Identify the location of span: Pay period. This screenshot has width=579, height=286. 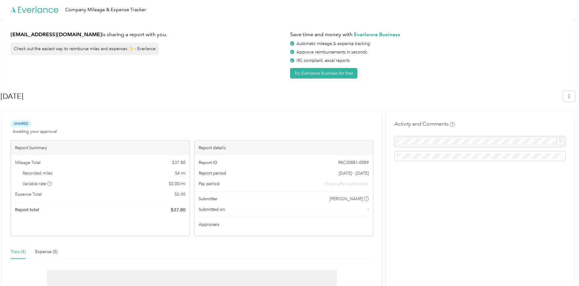
(209, 183).